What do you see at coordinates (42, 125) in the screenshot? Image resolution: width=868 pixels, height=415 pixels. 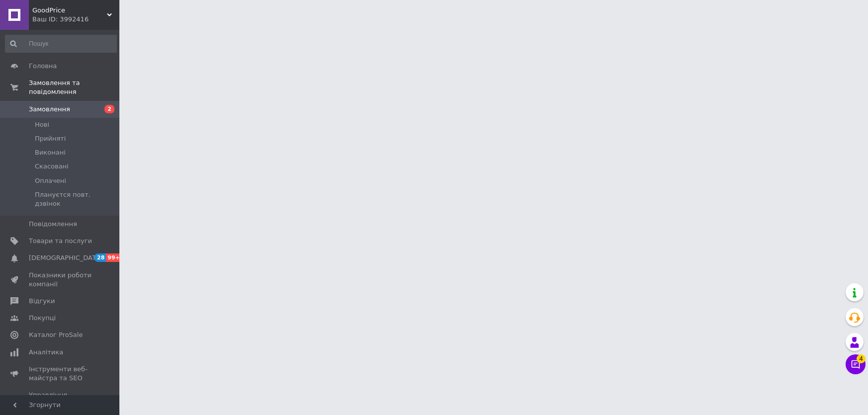 I see `span: Нові` at bounding box center [42, 125].